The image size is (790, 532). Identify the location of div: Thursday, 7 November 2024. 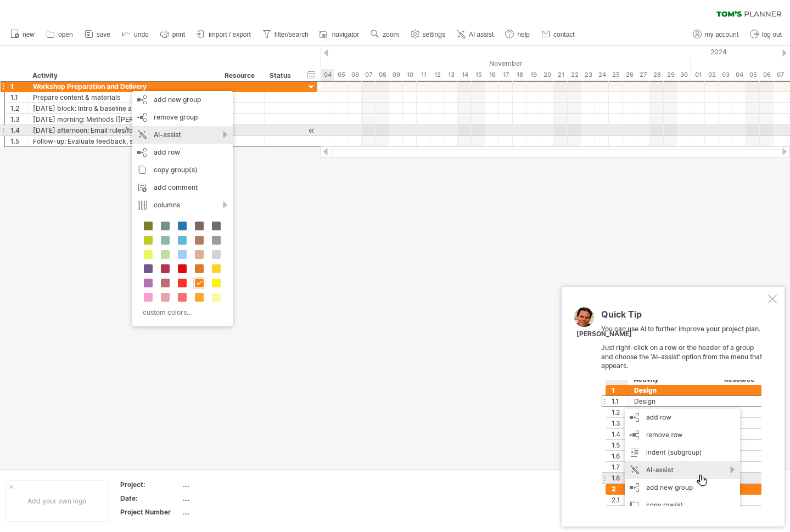
(368, 75).